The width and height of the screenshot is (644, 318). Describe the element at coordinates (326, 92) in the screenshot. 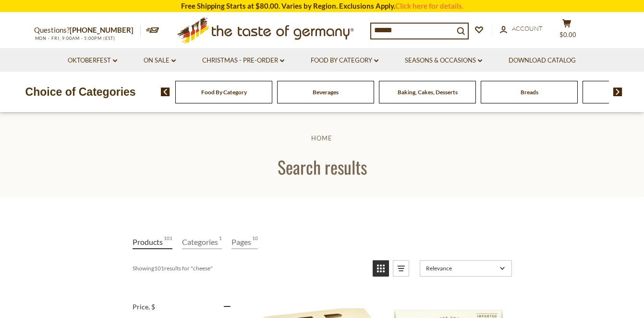

I see `span: Beverages` at that location.